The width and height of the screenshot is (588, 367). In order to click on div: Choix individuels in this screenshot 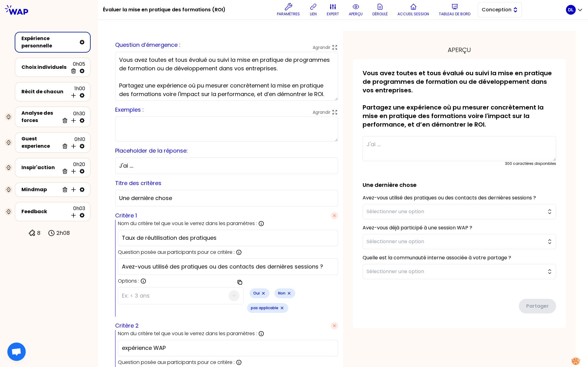, I will do `click(45, 67)`.